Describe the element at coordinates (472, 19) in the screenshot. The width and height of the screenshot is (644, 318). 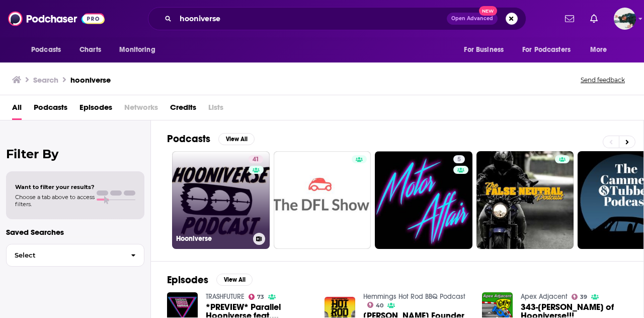
I see `span: Open Advanced` at that location.